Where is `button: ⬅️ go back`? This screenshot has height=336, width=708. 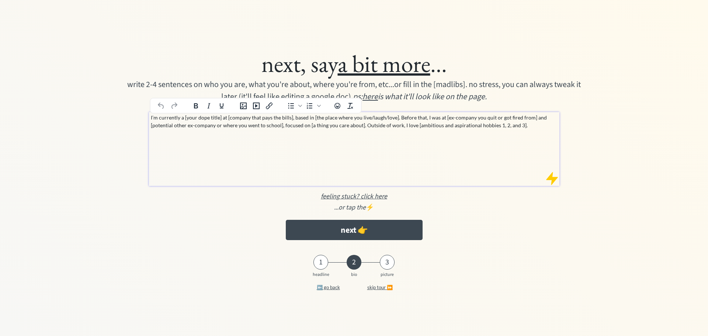
button: ⬅️ go back is located at coordinates (328, 287).